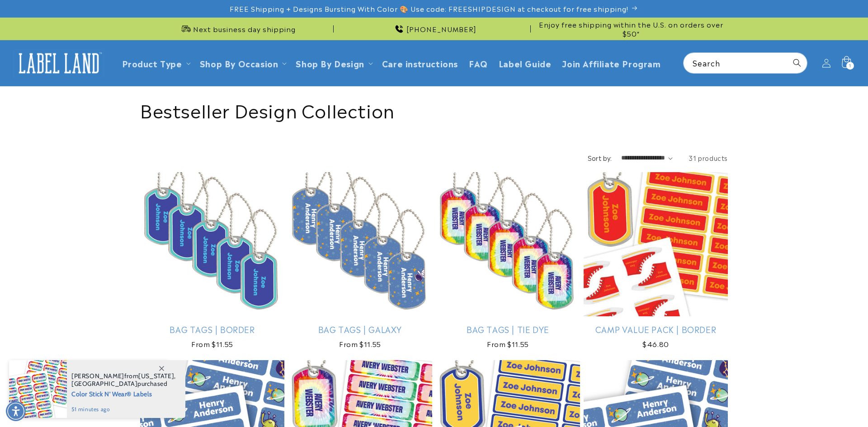 Image resolution: width=868 pixels, height=427 pixels. I want to click on span: from , purchased, so click(124, 380).